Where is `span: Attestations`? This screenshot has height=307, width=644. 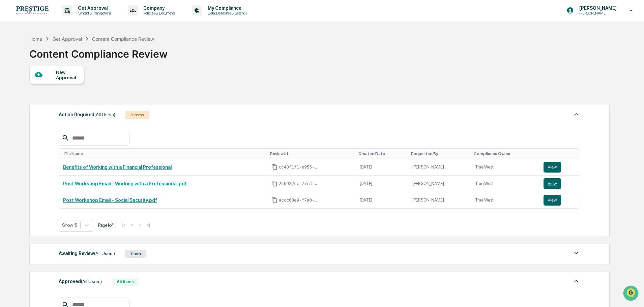
span: Attestations is located at coordinates (69, 89).